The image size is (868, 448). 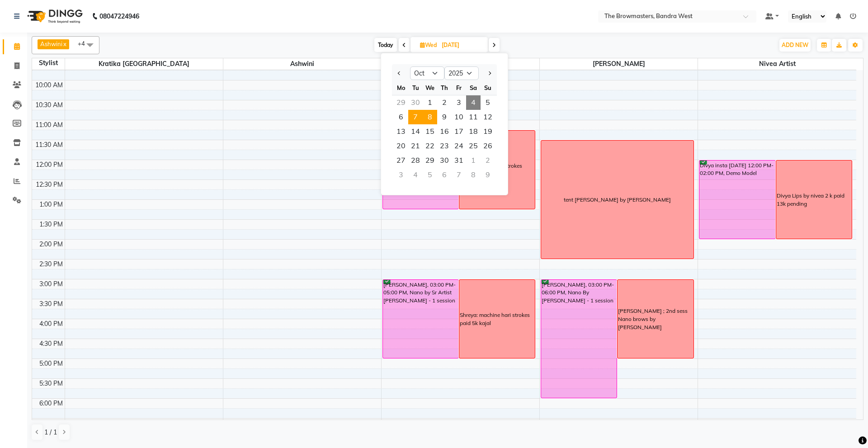 I want to click on span: 22, so click(x=430, y=146).